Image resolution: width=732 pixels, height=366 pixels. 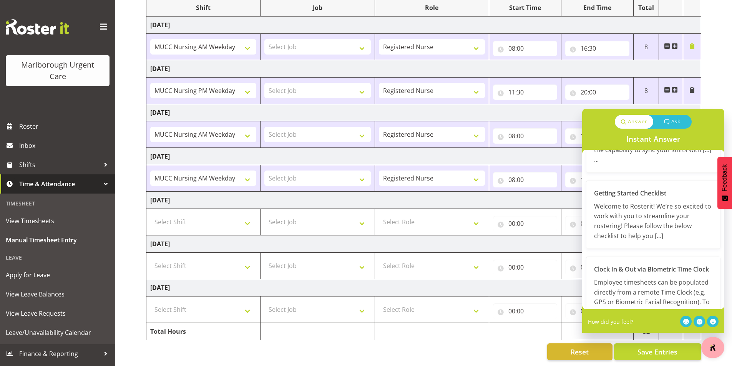 I want to click on img: Rosterit website logo, so click(x=37, y=27).